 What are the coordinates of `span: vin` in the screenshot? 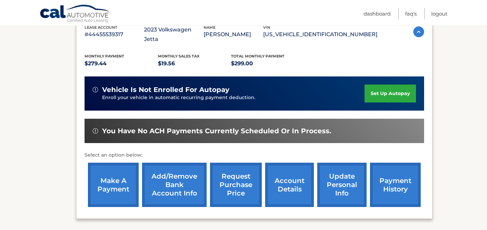 It's located at (266, 27).